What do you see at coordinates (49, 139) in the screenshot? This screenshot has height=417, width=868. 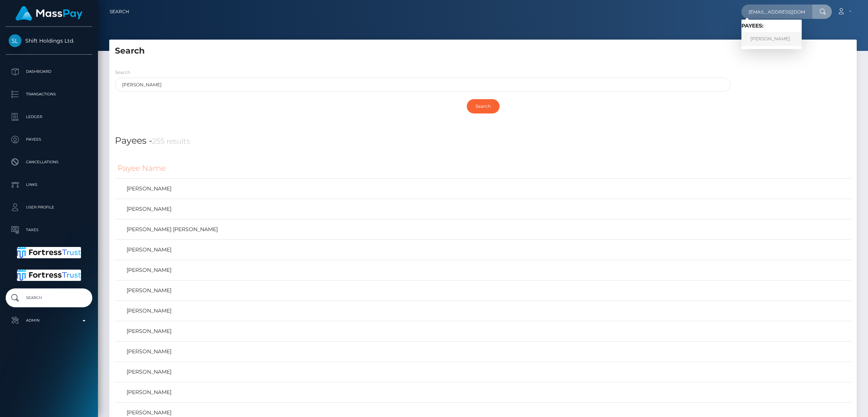 I see `p: Payees` at bounding box center [49, 139].